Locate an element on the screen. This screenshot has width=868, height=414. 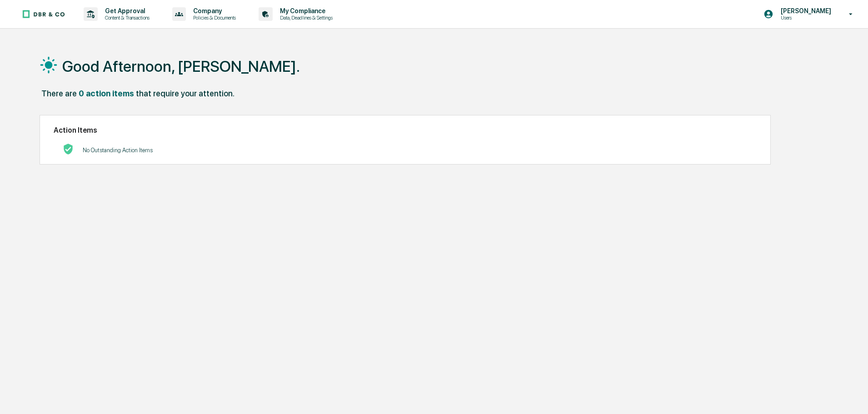
p: No Outstanding Action Items is located at coordinates (118, 150).